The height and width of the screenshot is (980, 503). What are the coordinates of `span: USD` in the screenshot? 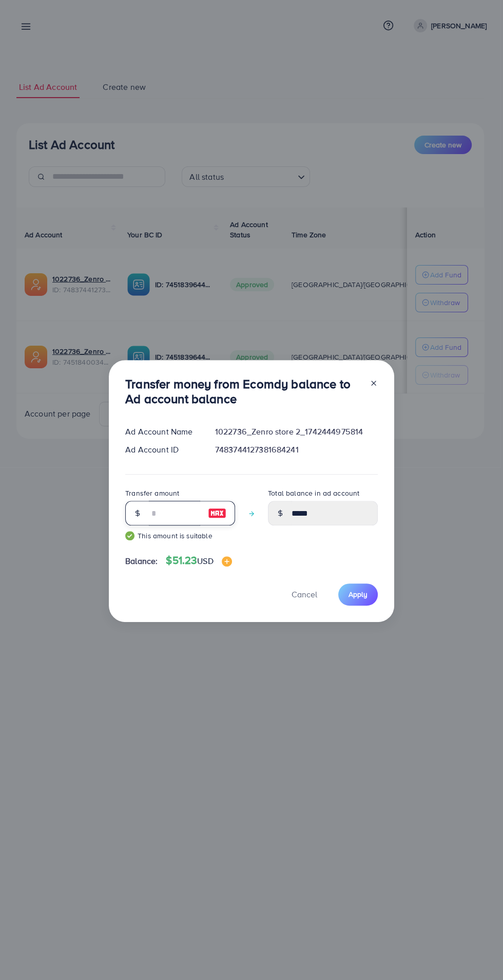 It's located at (205, 561).